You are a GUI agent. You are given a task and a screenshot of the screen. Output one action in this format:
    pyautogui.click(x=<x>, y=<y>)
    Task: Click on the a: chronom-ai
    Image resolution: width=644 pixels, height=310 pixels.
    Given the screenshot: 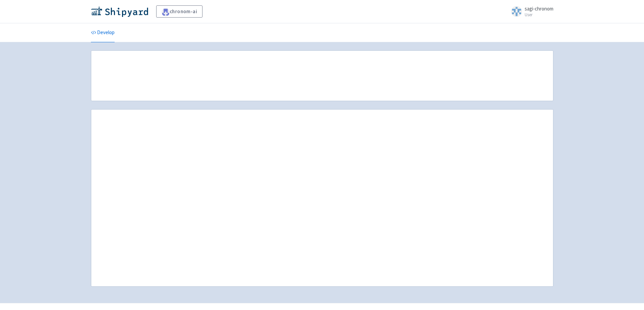 What is the action you would take?
    pyautogui.click(x=180, y=11)
    